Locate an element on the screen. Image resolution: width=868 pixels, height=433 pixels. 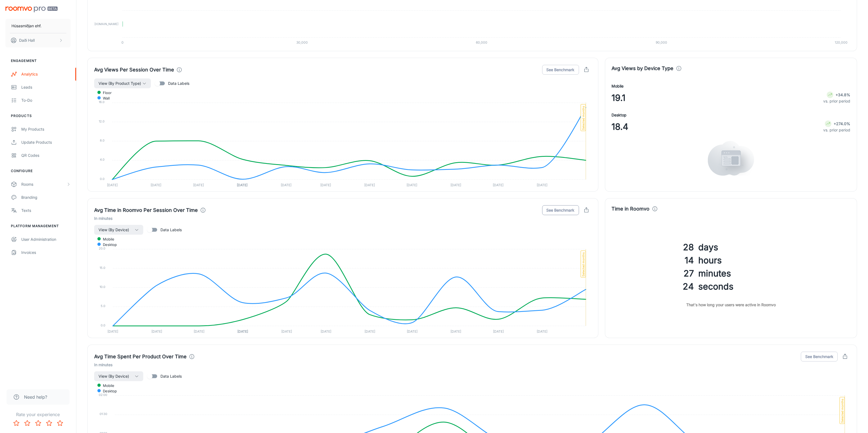
tspan: 120,000 is located at coordinates (841, 42).